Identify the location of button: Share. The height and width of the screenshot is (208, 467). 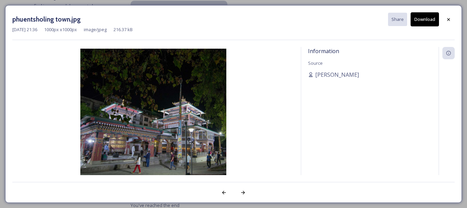
(398, 19).